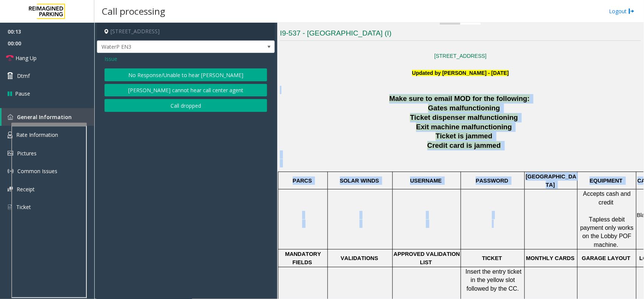 Image resolution: width=644 pixels, height=299 pixels. Describe the element at coordinates (23, 93) in the screenshot. I see `span: Pause` at that location.